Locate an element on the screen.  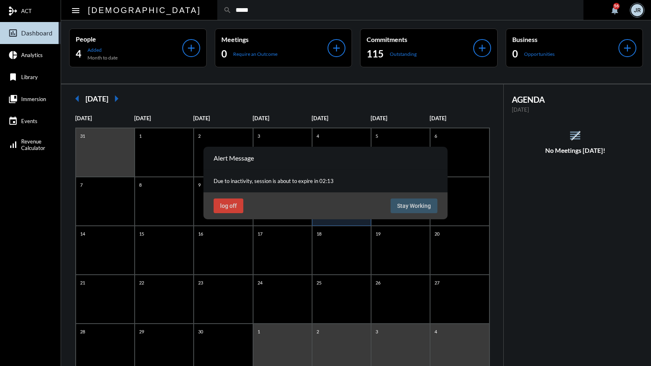
h2: Alert Message is located at coordinates (234, 158).